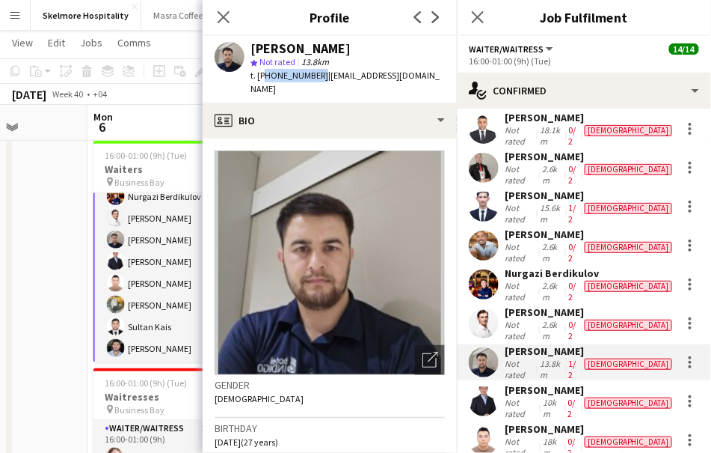  What do you see at coordinates (91, 43) in the screenshot?
I see `a: Jobs` at bounding box center [91, 43].